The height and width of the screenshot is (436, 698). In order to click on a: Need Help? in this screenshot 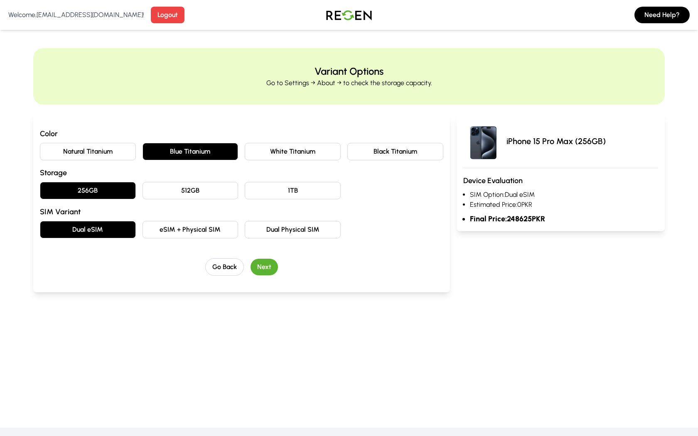, I will do `click(662, 15)`.